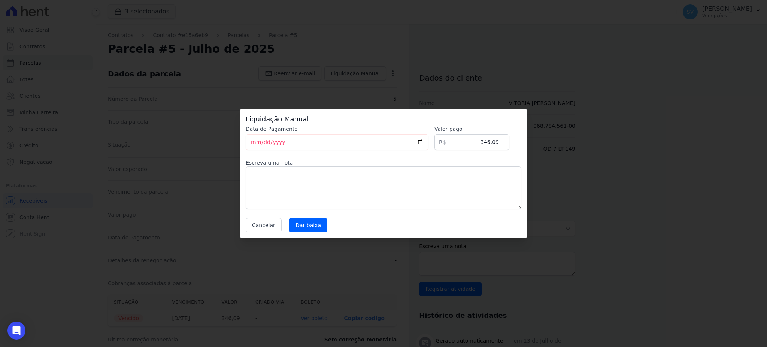  What do you see at coordinates (264, 225) in the screenshot?
I see `button: Cancelar` at bounding box center [264, 225].